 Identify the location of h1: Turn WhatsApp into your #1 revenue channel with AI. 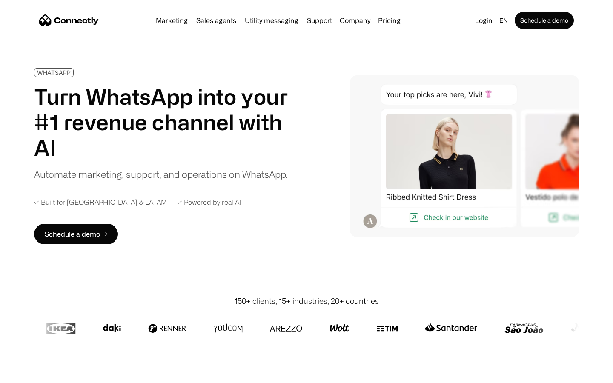
(166, 122).